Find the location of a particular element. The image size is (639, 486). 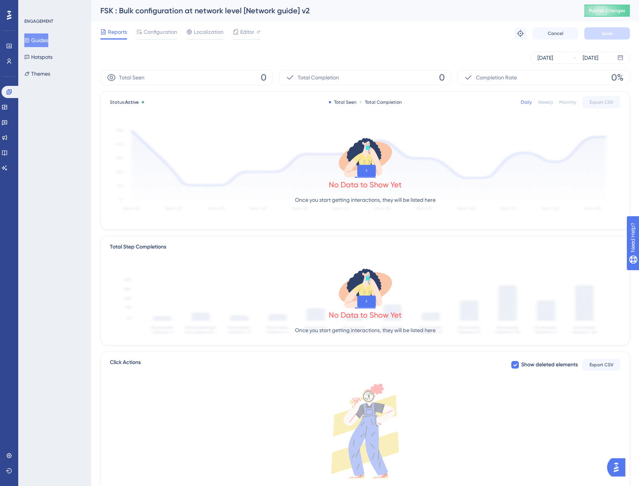

span: Reports is located at coordinates (118, 32).